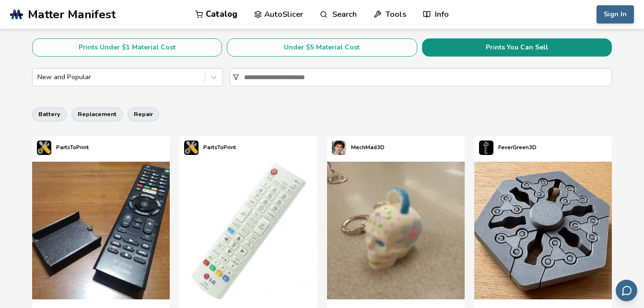 The height and width of the screenshot is (308, 644). I want to click on button: Prints Under $1 Material Cost, so click(127, 47).